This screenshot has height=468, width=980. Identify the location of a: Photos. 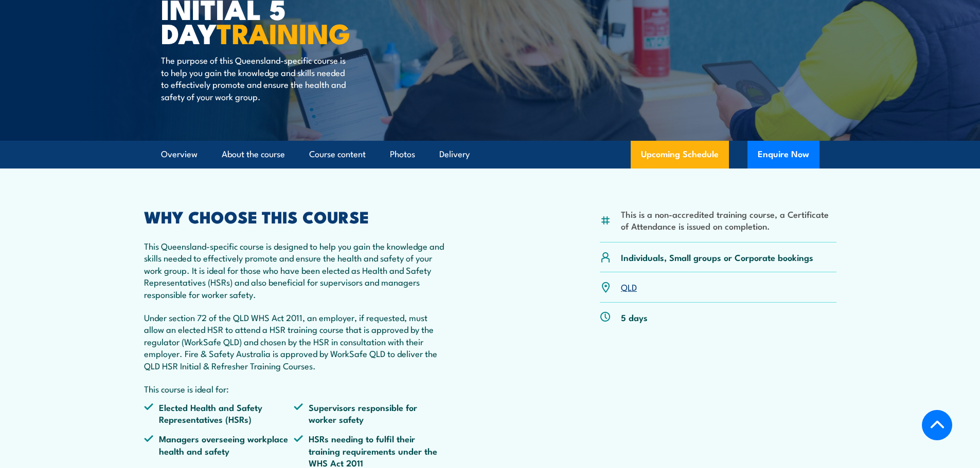
(402, 155).